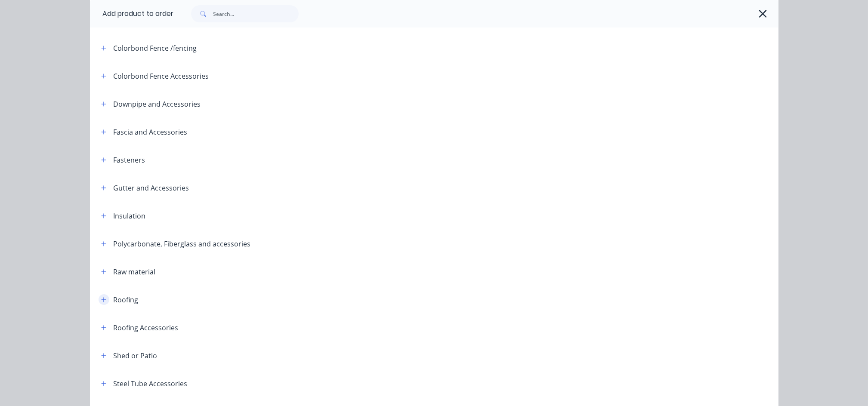  I want to click on div: Shed or Patio, so click(136, 356).